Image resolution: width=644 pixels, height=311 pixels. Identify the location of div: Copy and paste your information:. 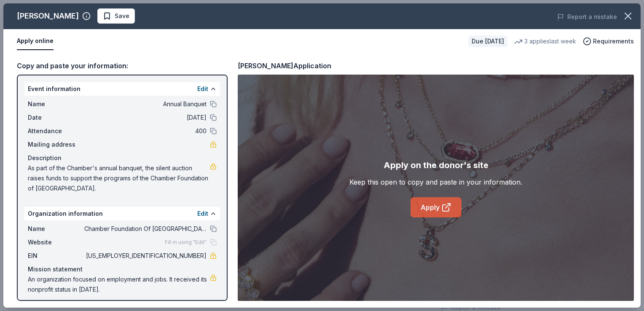
(122, 66).